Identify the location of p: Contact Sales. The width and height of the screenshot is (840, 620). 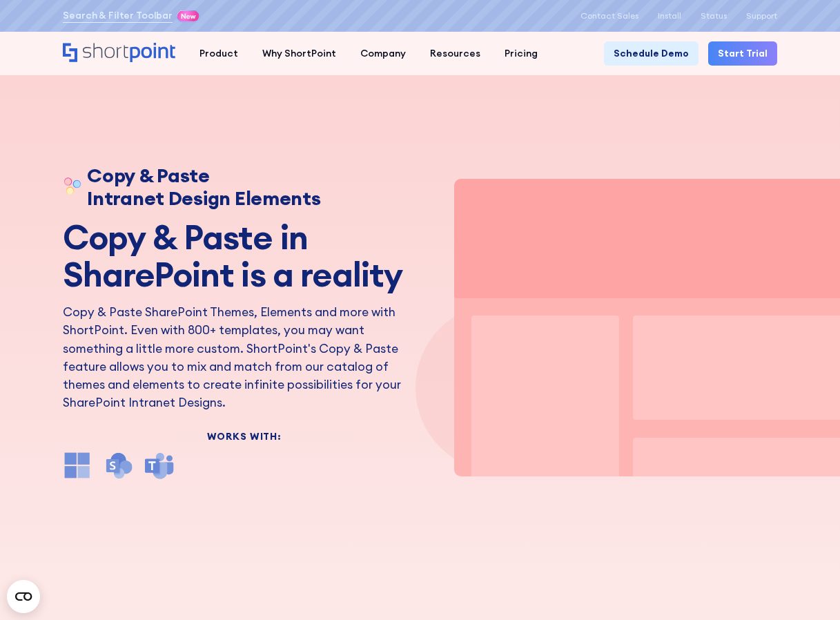
(609, 16).